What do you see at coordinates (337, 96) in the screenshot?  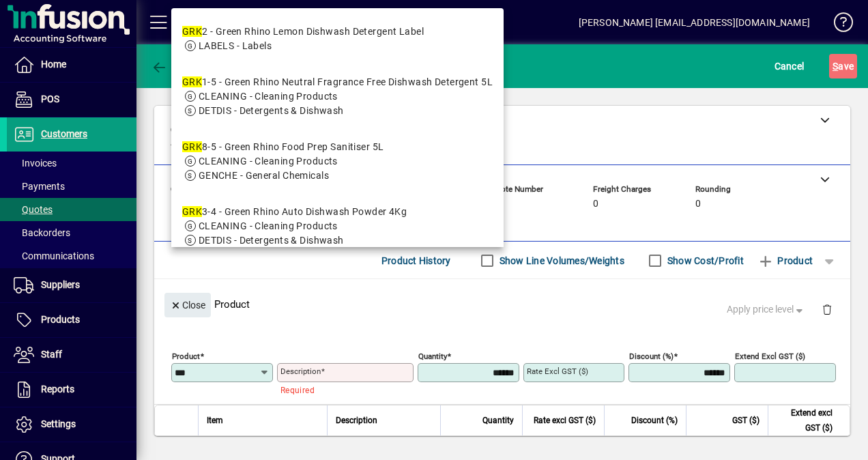 I see `mat-option: GRK1-5 - Green Rhino Neutral Fragrance Free Dishwash Detergent 5L` at bounding box center [337, 96].